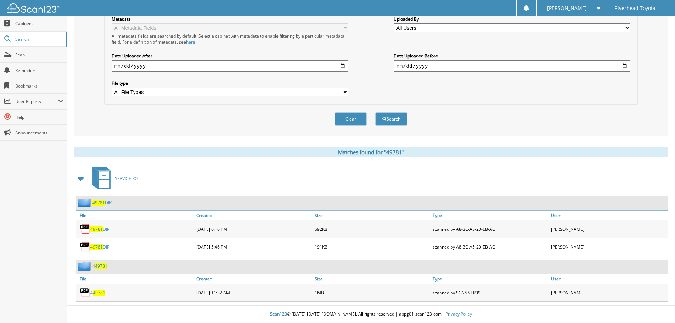 Image resolution: width=675 pixels, height=323 pixels. Describe the element at coordinates (39, 117) in the screenshot. I see `span: Help` at that location.